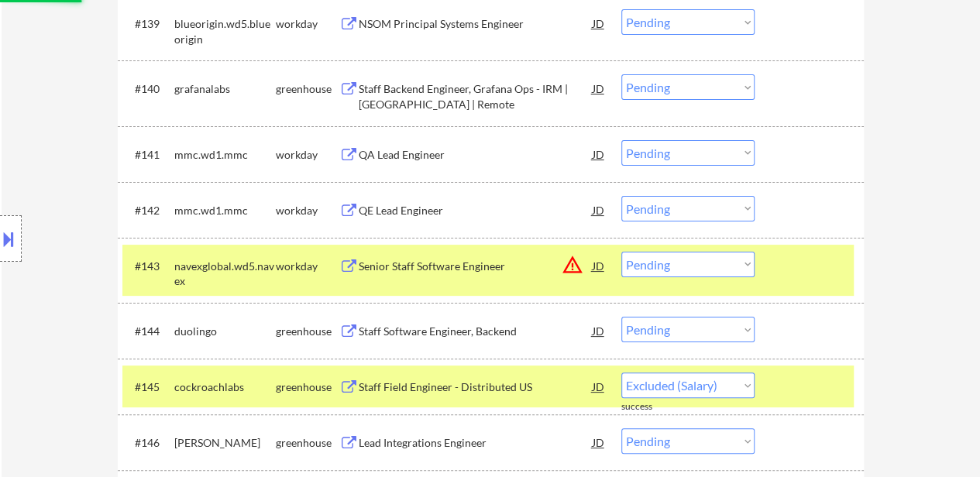 This screenshot has width=980, height=477. What do you see at coordinates (476, 444) in the screenshot?
I see `div: Lead Integrations Engineer` at bounding box center [476, 444].